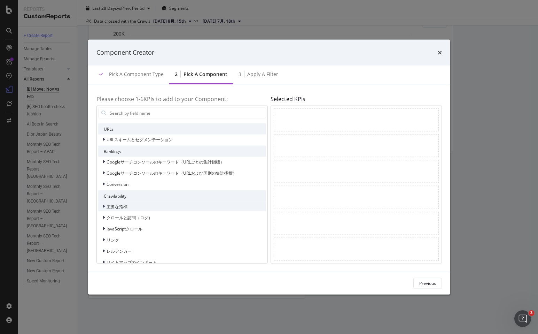 This screenshot has width=538, height=334. What do you see at coordinates (132, 261) in the screenshot?
I see `span: サイトマップのインポート` at bounding box center [132, 261].